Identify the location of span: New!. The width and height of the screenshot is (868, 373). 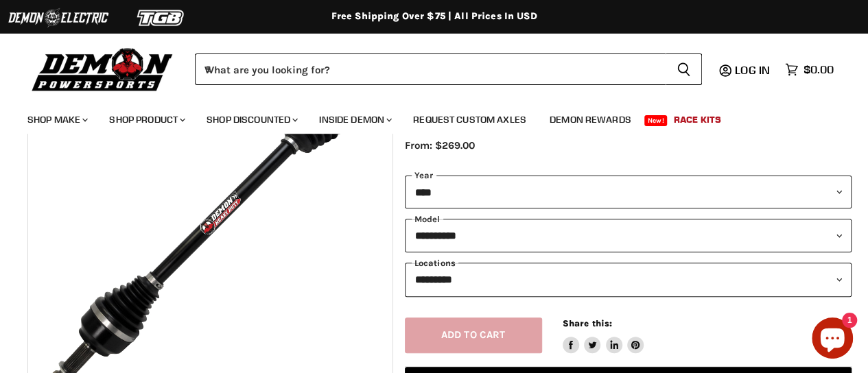
(656, 121).